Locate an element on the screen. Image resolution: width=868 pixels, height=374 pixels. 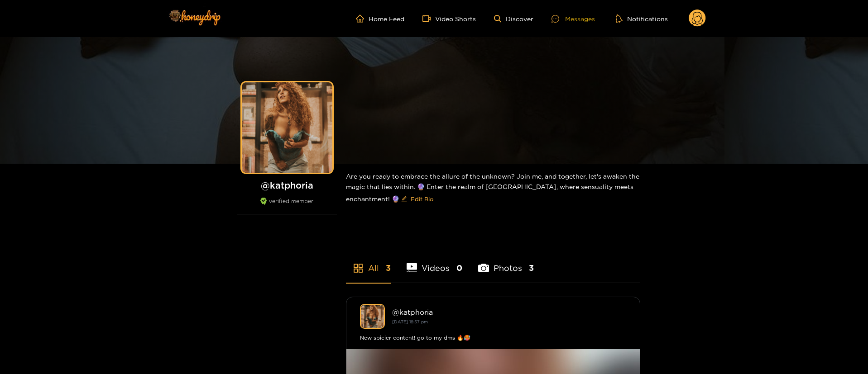
span: home is located at coordinates (362, 18).